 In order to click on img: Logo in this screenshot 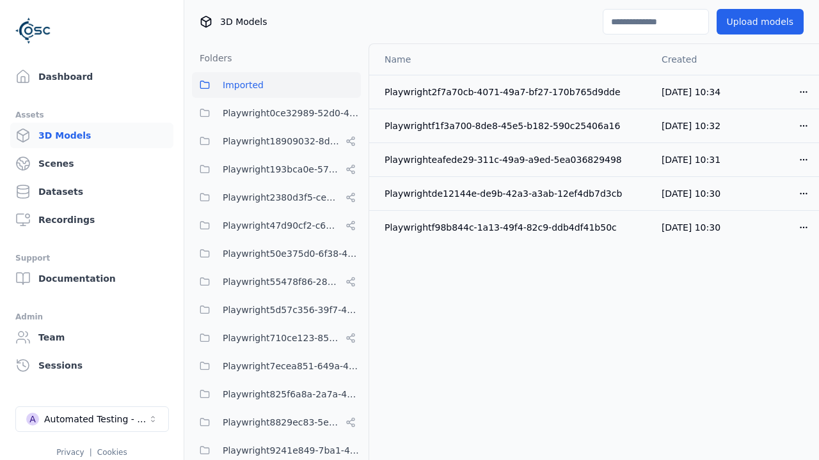, I will do `click(33, 31)`.